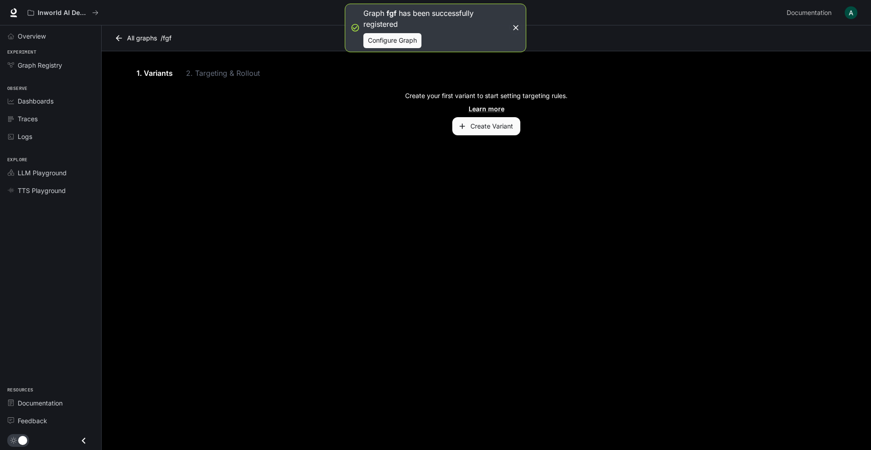 Image resolution: width=871 pixels, height=450 pixels. I want to click on span: Feedback, so click(32, 420).